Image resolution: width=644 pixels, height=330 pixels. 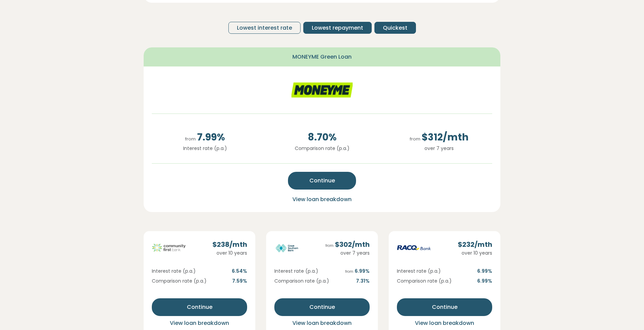 I want to click on span: 7.31 %, so click(x=363, y=281).